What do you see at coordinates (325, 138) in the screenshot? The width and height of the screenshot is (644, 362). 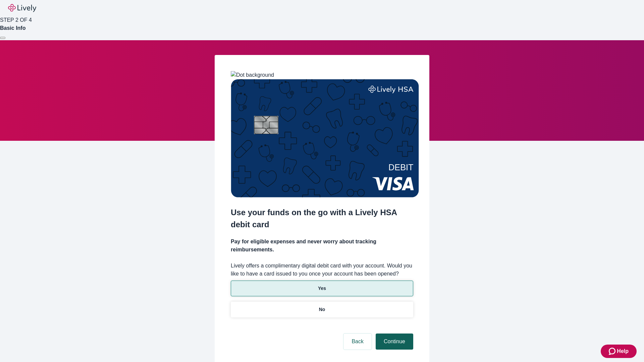 I see `img: Debit card` at bounding box center [325, 138].